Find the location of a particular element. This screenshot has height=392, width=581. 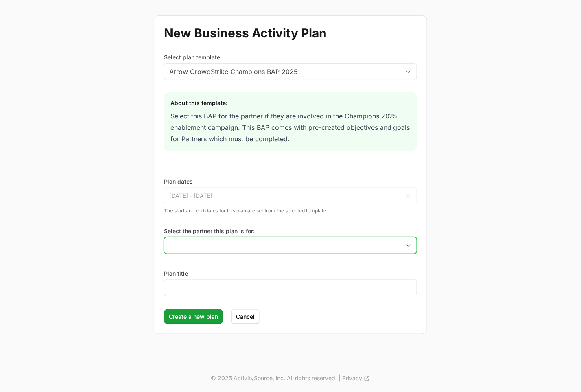

label: Select the partner this plan is for: is located at coordinates (290, 231).